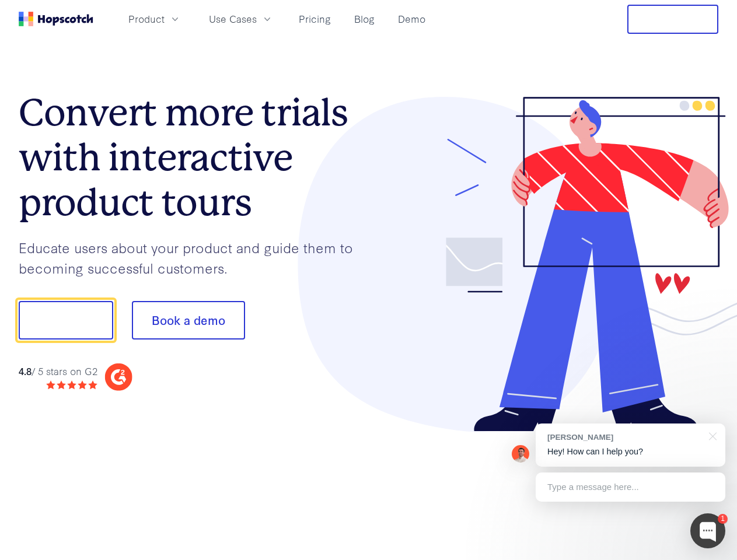  I want to click on p: Hey! How can I help you?, so click(630, 451).